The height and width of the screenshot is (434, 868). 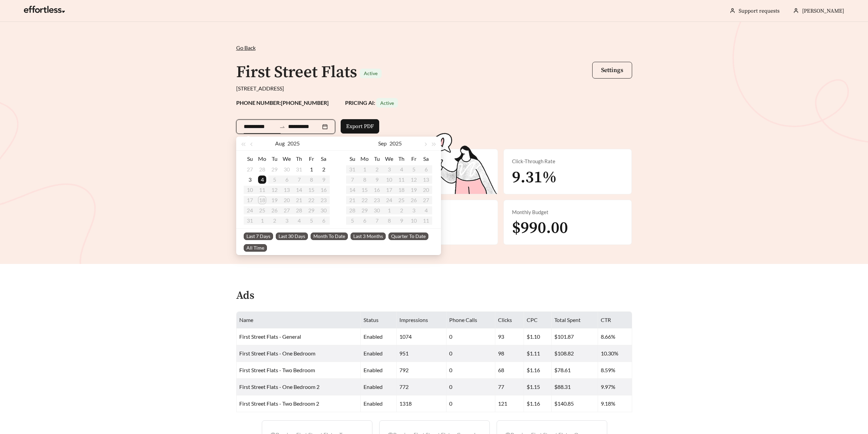 I want to click on button: 2025, so click(x=395, y=143).